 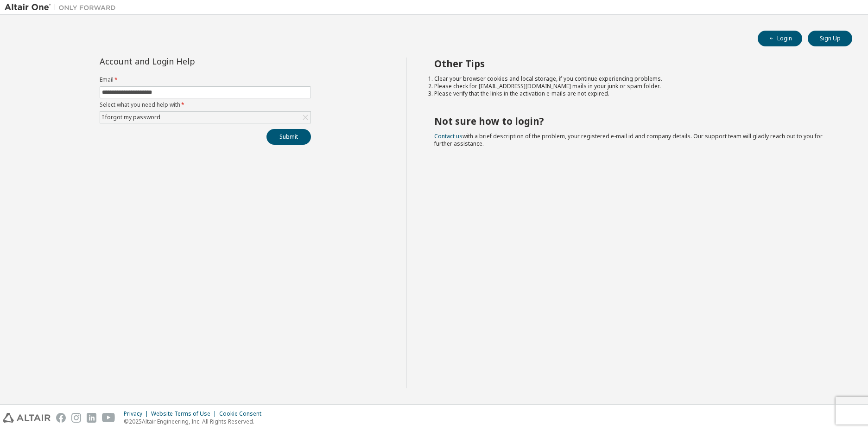 I want to click on div: Account and Login Help, so click(x=184, y=61).